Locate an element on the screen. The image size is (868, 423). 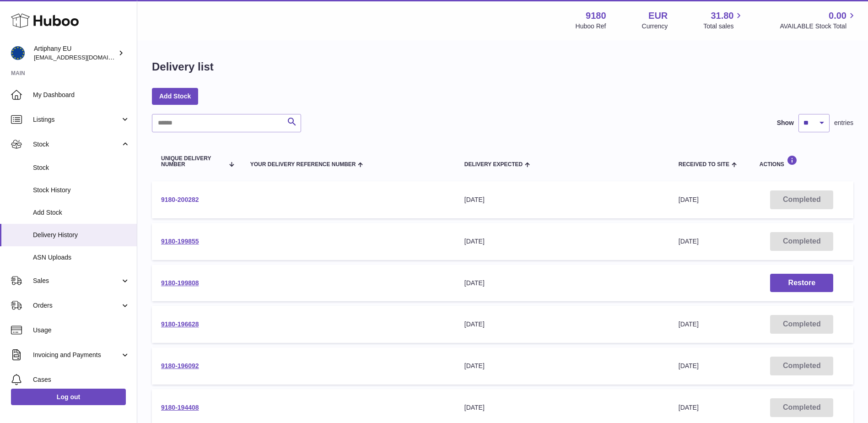
a: 9180-196628 is located at coordinates (180, 324).